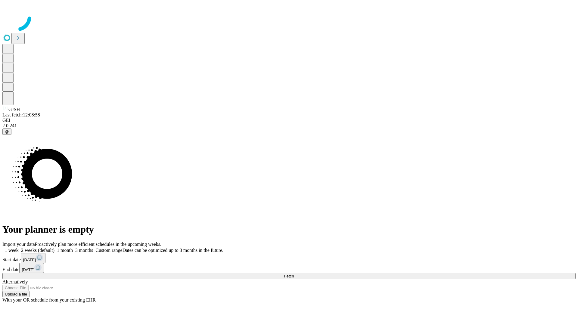 This screenshot has height=325, width=578. I want to click on span: With your OR schedule from your existing EHR, so click(49, 300).